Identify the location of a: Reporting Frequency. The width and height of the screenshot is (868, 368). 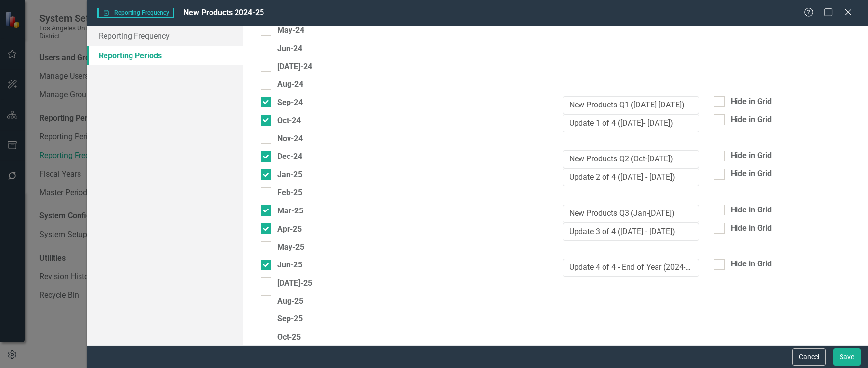
(165, 36).